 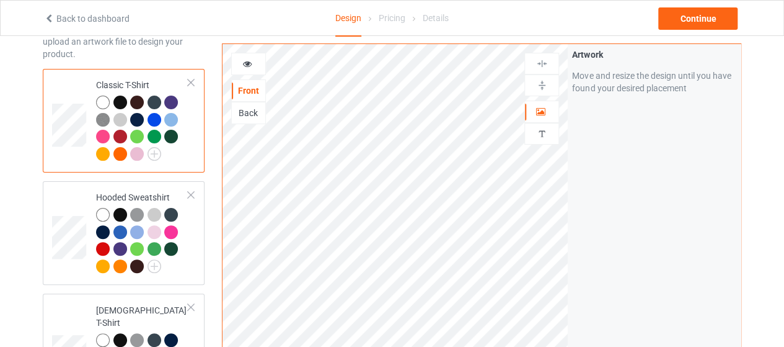 What do you see at coordinates (654, 82) in the screenshot?
I see `div: Move and resize the design until you have found your desired placement` at bounding box center [654, 82].